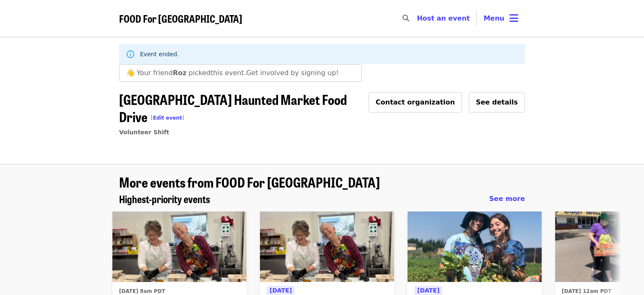 Image resolution: width=644 pixels, height=295 pixels. Describe the element at coordinates (417, 19) in the screenshot. I see `input: Search` at that location.